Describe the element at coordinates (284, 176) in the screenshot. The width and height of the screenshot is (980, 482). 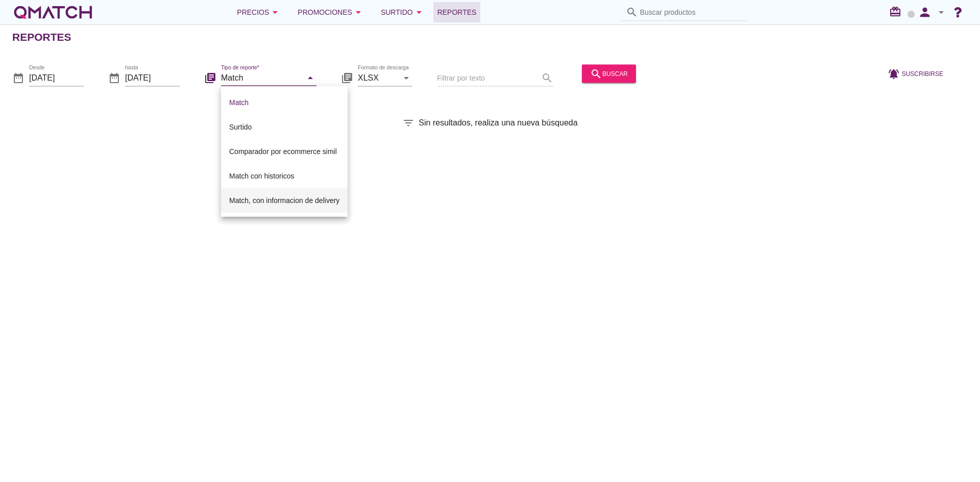
I see `div: Match con historicos` at that location.